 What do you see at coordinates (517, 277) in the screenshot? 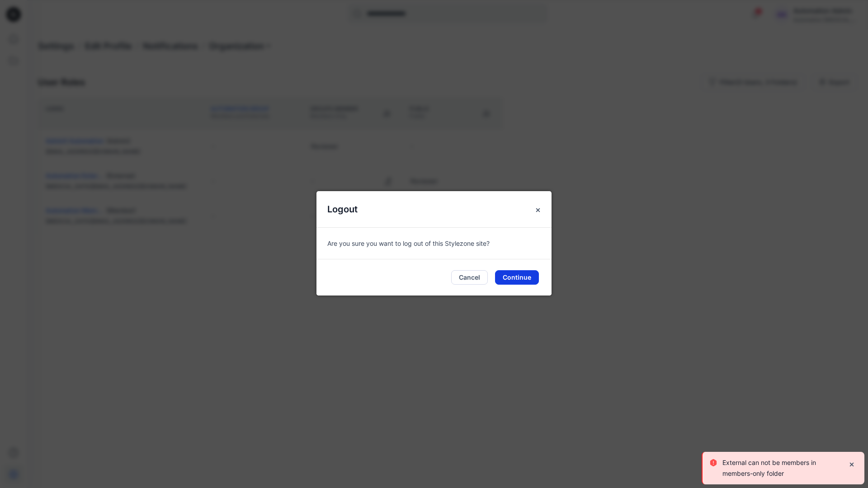
I see `button: Continue` at bounding box center [517, 277].